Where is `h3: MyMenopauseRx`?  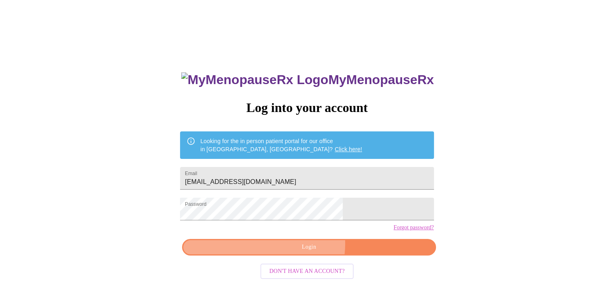
h3: MyMenopauseRx is located at coordinates (308, 80).